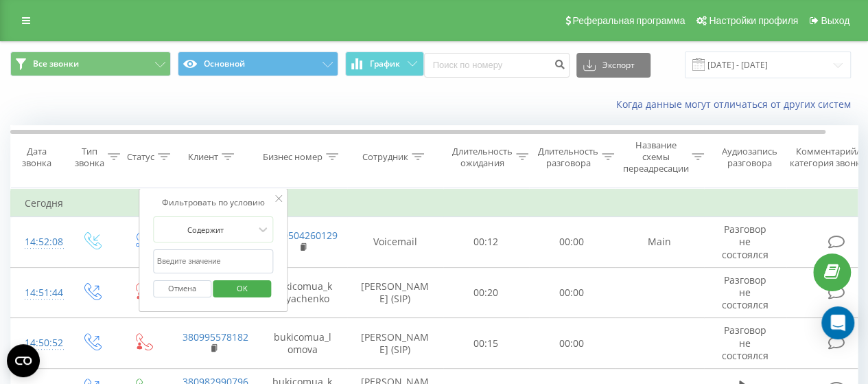 The width and height of the screenshot is (868, 384). What do you see at coordinates (486, 293) in the screenshot?
I see `td: 00:20` at bounding box center [486, 293].